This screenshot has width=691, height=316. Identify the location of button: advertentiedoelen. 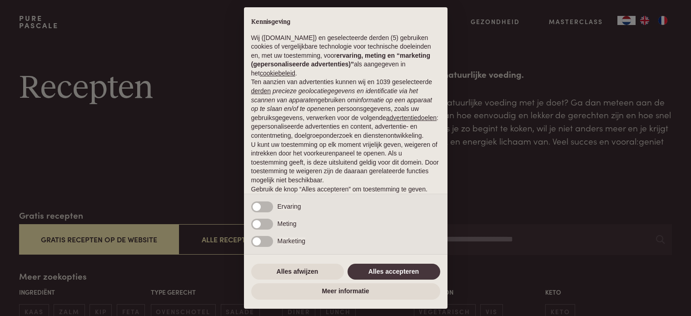
(411, 118).